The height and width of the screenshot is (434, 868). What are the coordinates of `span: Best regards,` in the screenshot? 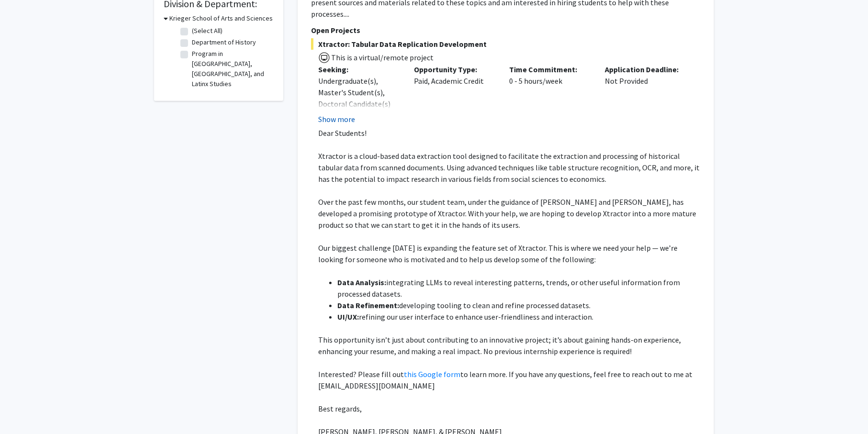 It's located at (340, 409).